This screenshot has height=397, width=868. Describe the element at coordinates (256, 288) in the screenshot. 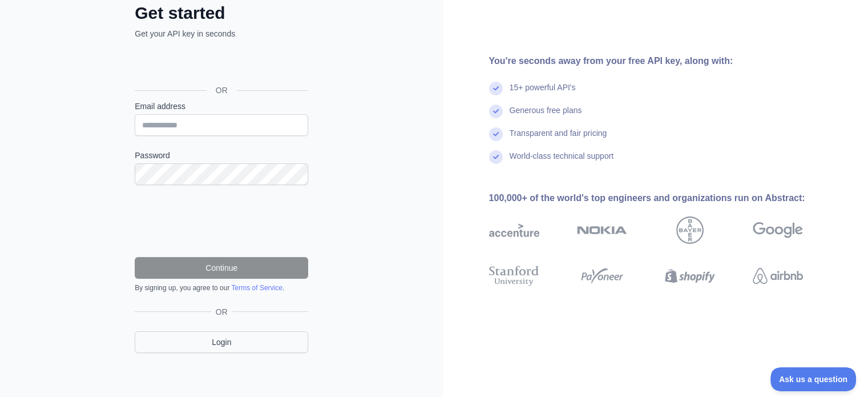

I see `a: Terms of Service` at that location.